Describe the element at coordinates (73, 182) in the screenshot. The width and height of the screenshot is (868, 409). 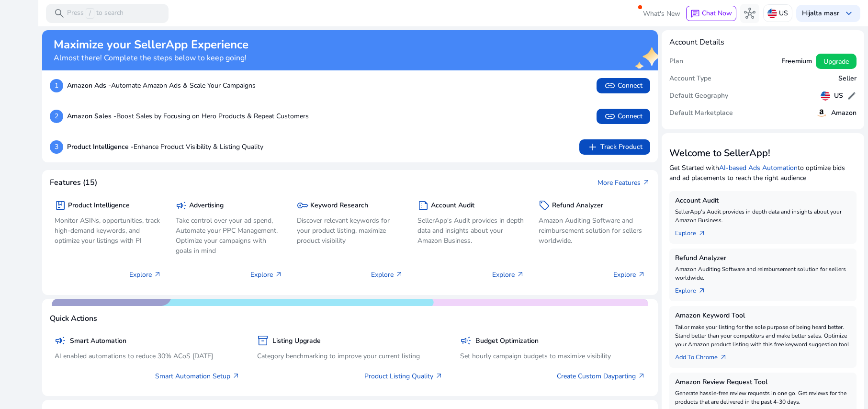
I see `h4: Features (15)` at that location.